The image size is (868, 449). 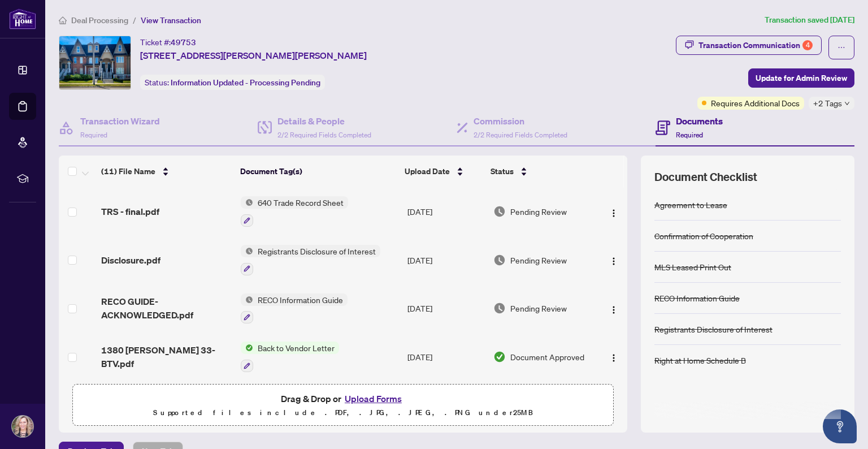 What do you see at coordinates (546, 357) in the screenshot?
I see `span: Document Approved` at bounding box center [546, 357].